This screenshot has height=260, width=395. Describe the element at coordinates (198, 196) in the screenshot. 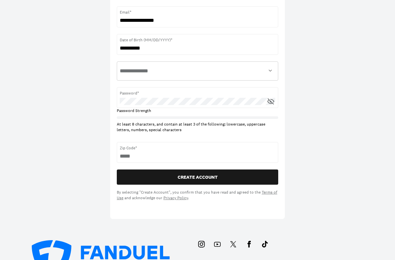

I see `div: By selecting "Create Account", you confirm that you have read and agreed to the and acknowledge o...` at that location.